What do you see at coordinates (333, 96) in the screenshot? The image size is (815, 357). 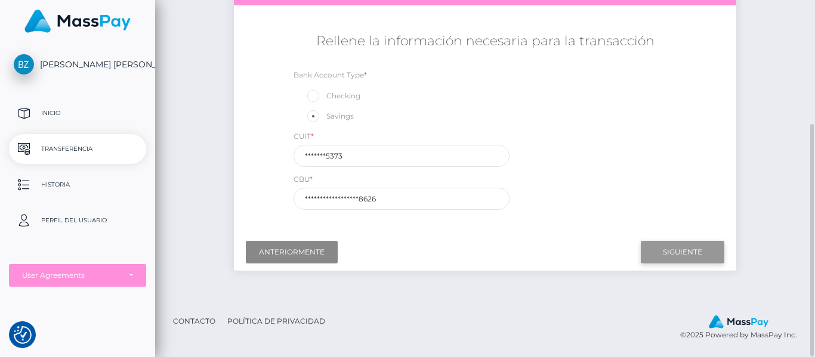 I see `label: Checking` at bounding box center [333, 96].